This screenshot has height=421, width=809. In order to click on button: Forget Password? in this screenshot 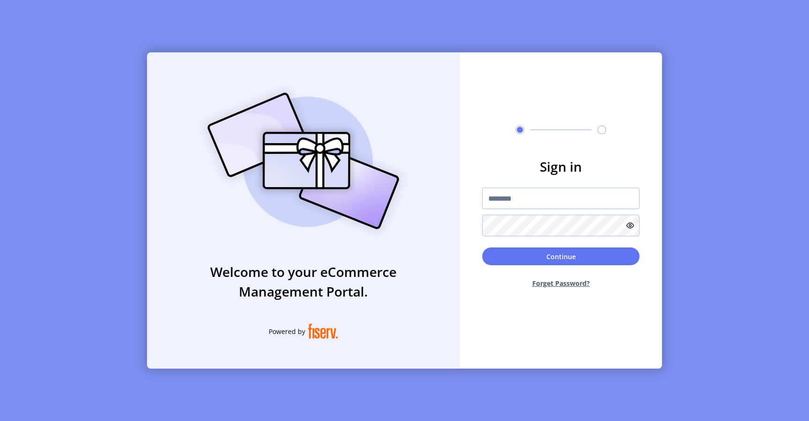, I will do `click(561, 283)`.